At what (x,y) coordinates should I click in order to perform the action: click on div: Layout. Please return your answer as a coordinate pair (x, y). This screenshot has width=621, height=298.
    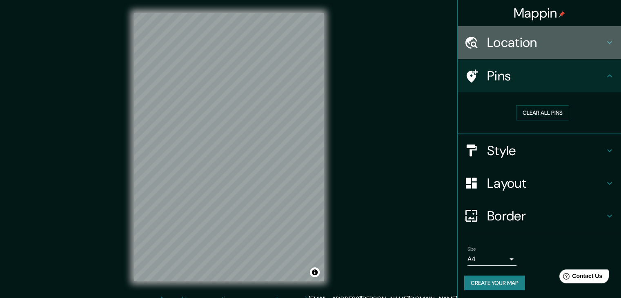
    Looking at the image, I should click on (540, 183).